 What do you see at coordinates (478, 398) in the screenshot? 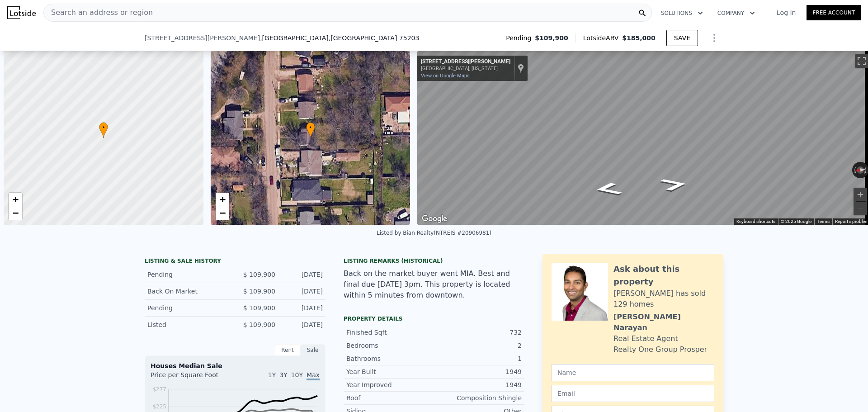
I see `div: Composition Shingle` at bounding box center [478, 398].